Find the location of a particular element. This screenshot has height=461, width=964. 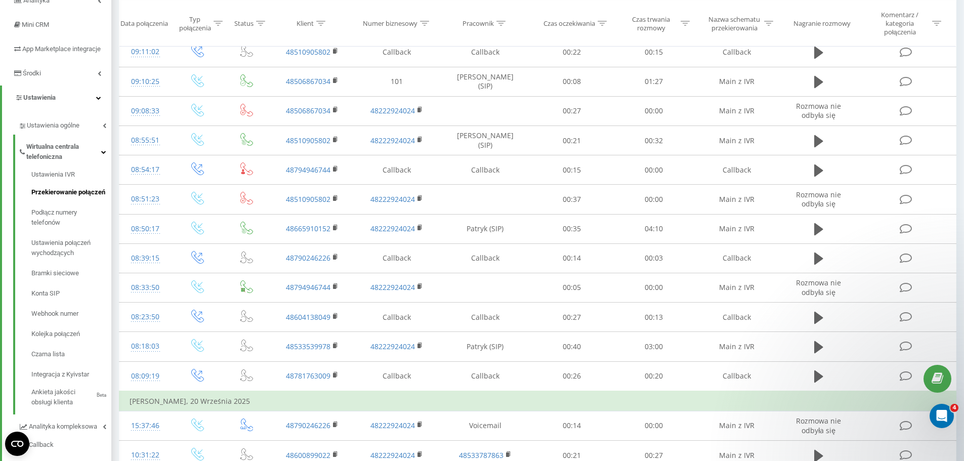

button: Open CMP widget is located at coordinates (17, 444).